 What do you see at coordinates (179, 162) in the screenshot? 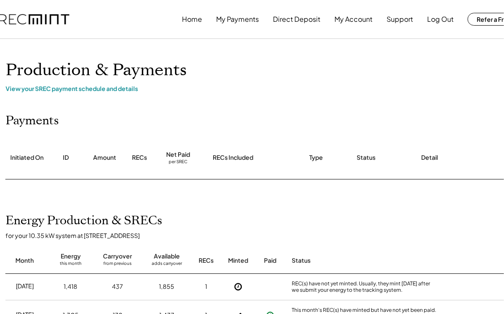
I see `div: per SREC` at bounding box center [179, 162].